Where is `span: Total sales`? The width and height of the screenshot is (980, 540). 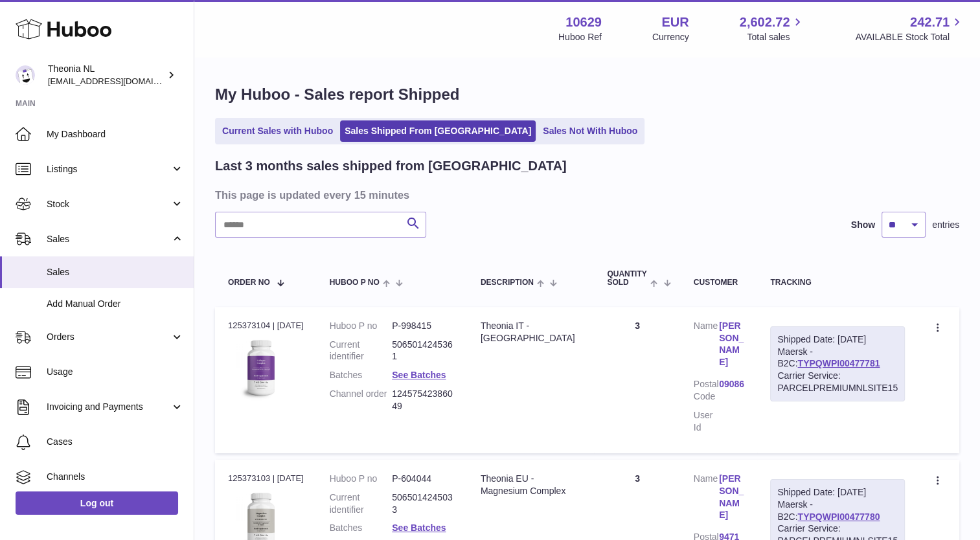
span: Total sales is located at coordinates (775, 37).